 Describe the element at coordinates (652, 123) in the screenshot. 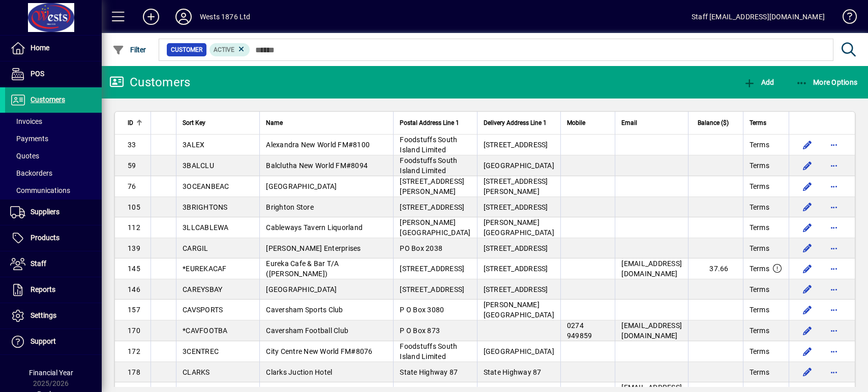

I see `div: Email` at that location.